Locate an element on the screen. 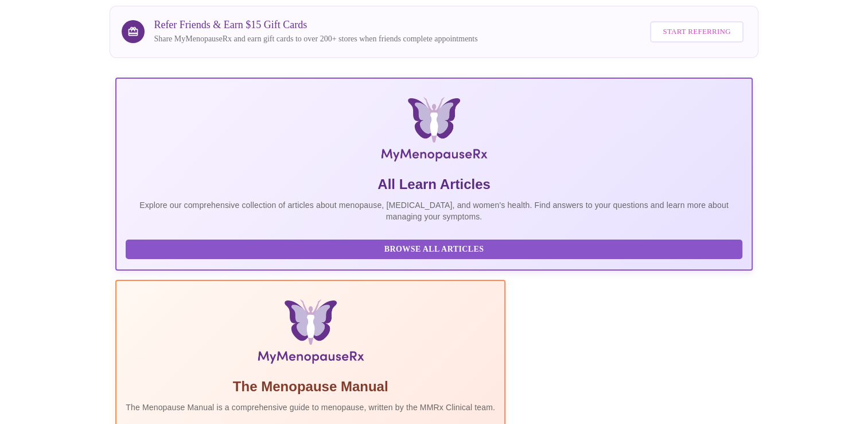 Image resolution: width=868 pixels, height=424 pixels. img: MyMenopauseRx Logo is located at coordinates (434, 131).